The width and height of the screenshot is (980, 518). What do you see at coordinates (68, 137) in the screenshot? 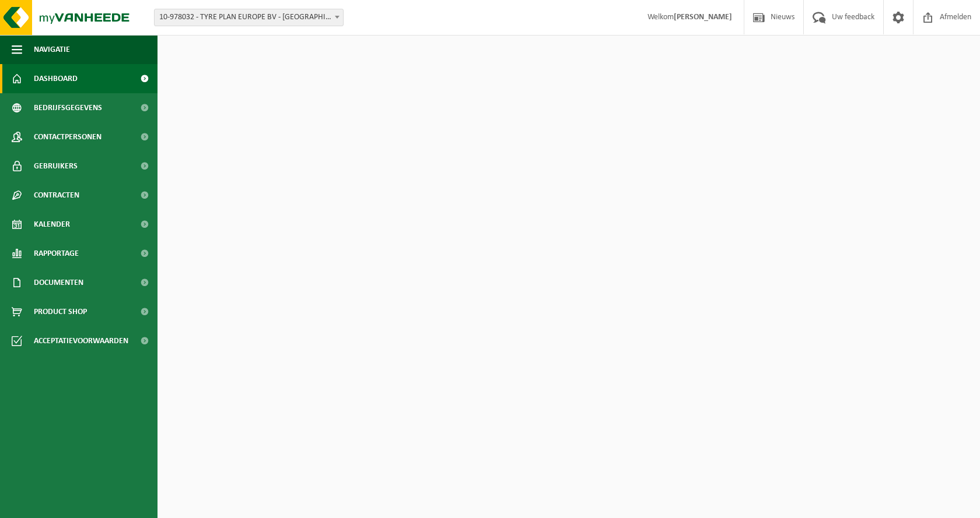
I see `span: Contactpersonen` at bounding box center [68, 137].